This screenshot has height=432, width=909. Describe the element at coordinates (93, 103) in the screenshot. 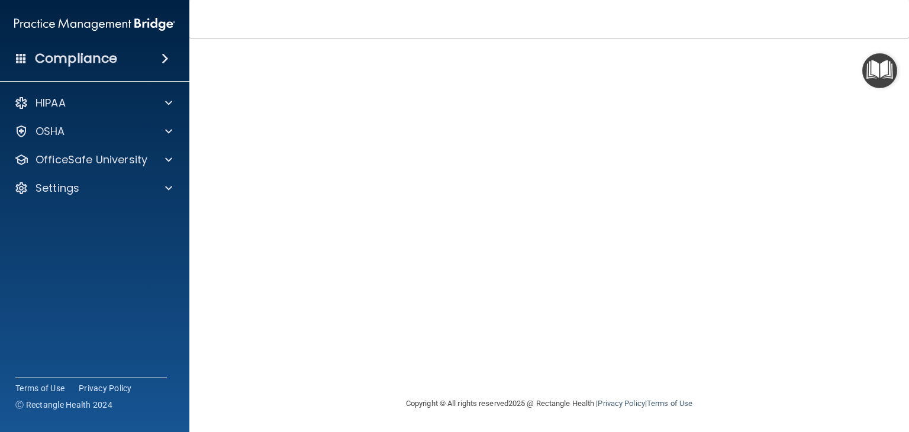

I see `a: HIPAA` at that location.